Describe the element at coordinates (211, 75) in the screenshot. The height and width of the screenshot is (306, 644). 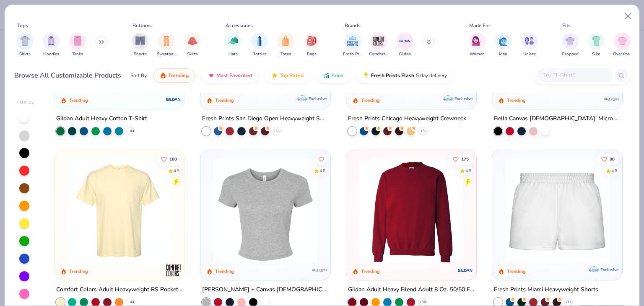
I see `img: most_fav.gif` at that location.